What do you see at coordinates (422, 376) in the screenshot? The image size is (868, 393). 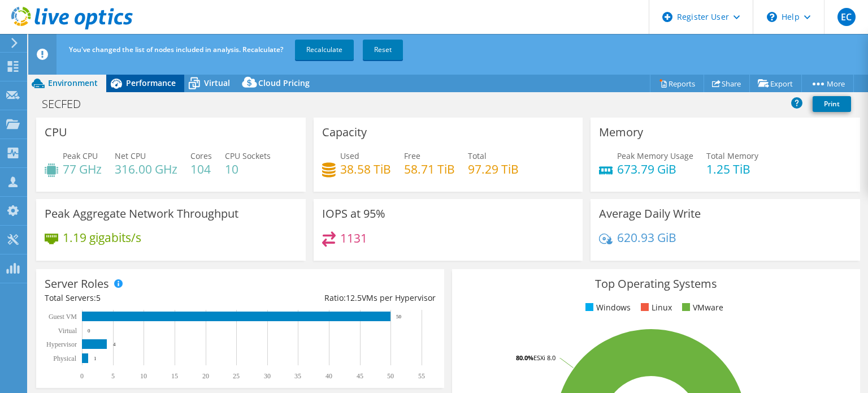 I see `text: 55` at bounding box center [422, 376].